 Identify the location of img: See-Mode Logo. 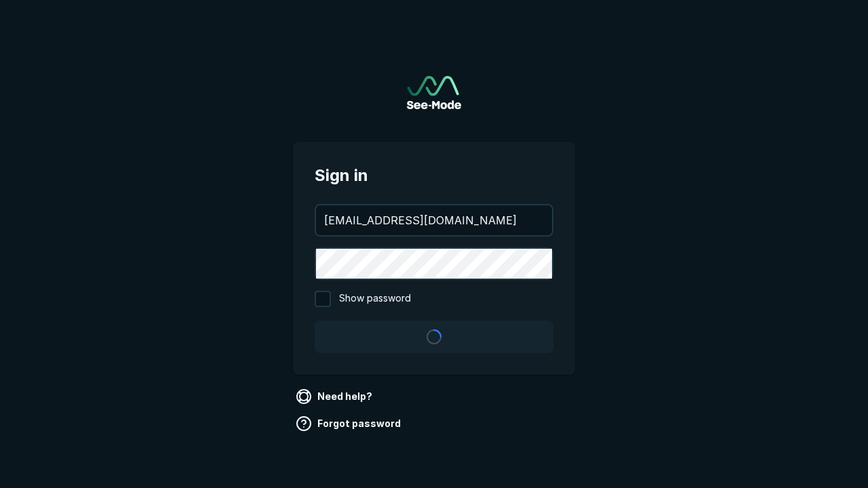
(434, 92).